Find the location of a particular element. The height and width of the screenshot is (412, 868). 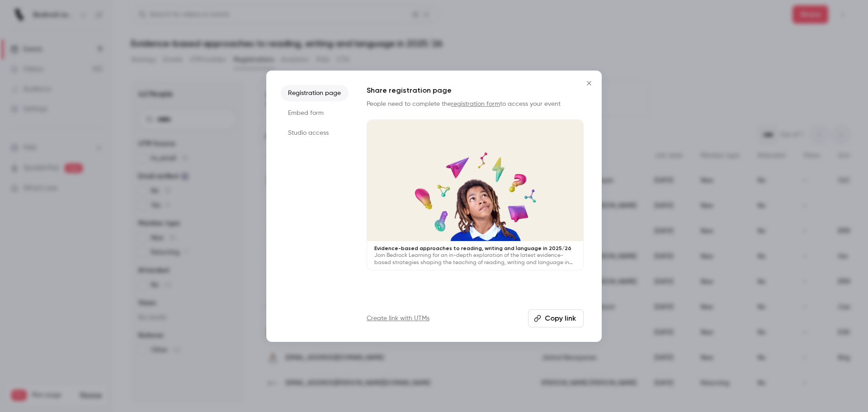

button: Copy link is located at coordinates (555, 318).